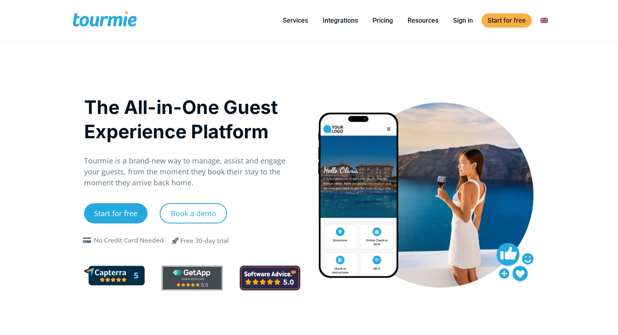 Image resolution: width=618 pixels, height=335 pixels. Describe the element at coordinates (192, 172) in the screenshot. I see `p: Tourmie is a brand-new way to manage, assist and engage your guests, from the moment they book th...` at that location.